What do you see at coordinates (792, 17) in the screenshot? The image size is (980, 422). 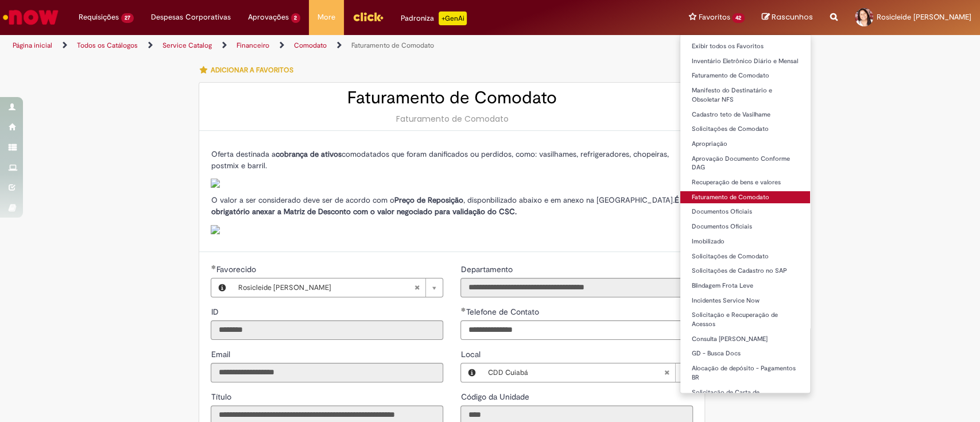 I see `span: Rascunhos` at bounding box center [792, 17].